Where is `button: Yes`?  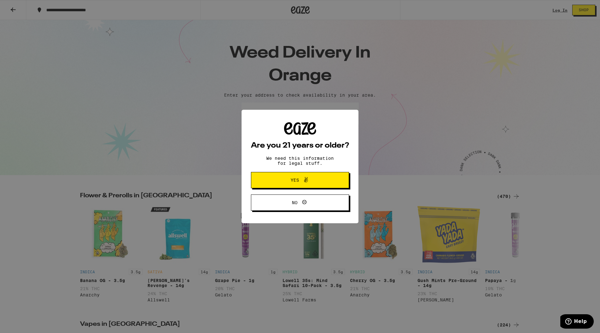 button: Yes is located at coordinates (300, 180).